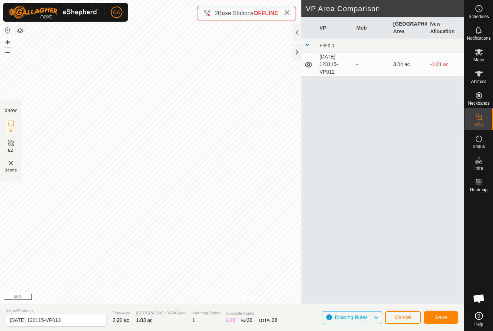  What do you see at coordinates (266, 13) in the screenshot?
I see `span: OFFLINE` at bounding box center [266, 13].